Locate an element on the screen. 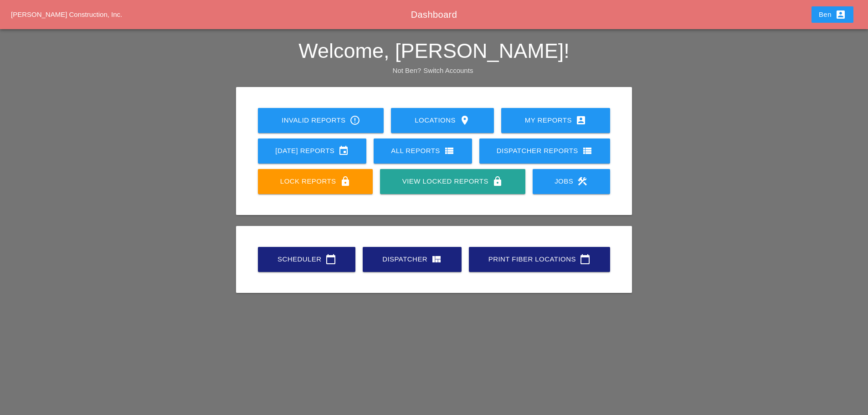 This screenshot has width=868, height=415. a: Scheduler is located at coordinates (307, 259).